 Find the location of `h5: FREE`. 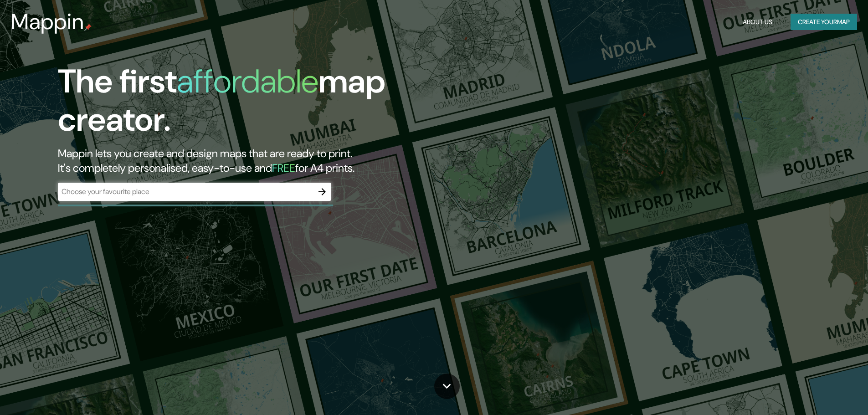

h5: FREE is located at coordinates (284, 168).